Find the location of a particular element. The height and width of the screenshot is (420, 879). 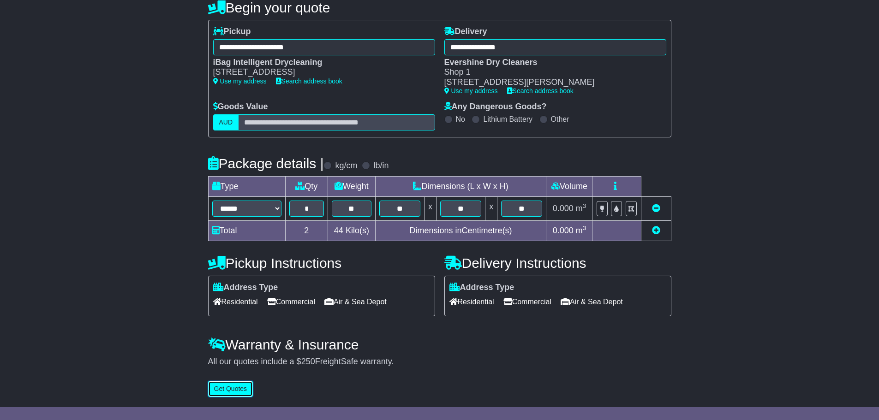

a: Remove this item is located at coordinates (656, 208).